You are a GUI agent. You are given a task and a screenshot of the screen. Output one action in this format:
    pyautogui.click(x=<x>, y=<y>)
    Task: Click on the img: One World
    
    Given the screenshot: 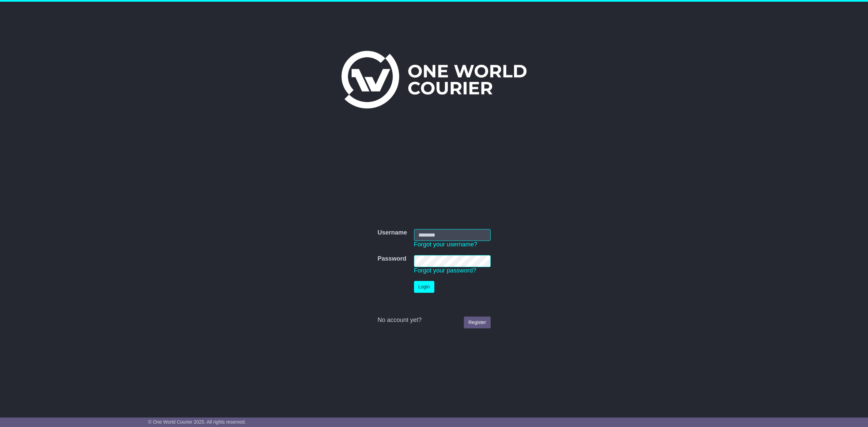 What is the action you would take?
    pyautogui.click(x=434, y=80)
    